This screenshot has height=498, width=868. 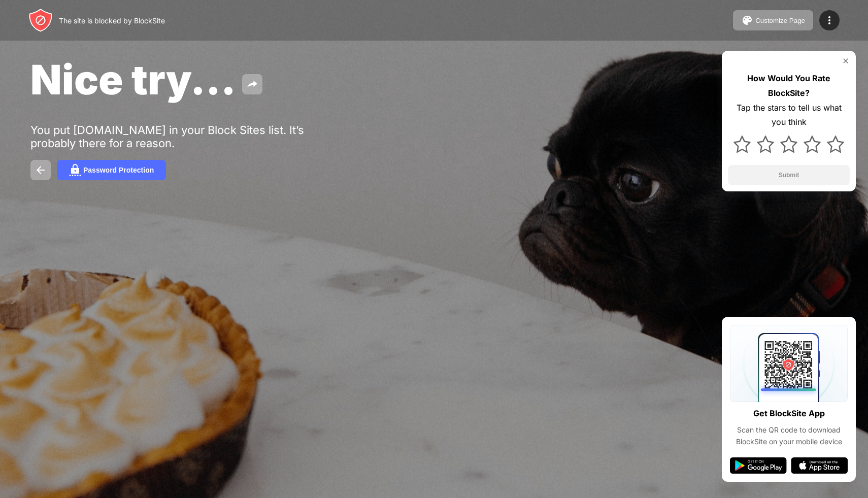 I want to click on div: The site is blocked by BlockSite, so click(x=112, y=20).